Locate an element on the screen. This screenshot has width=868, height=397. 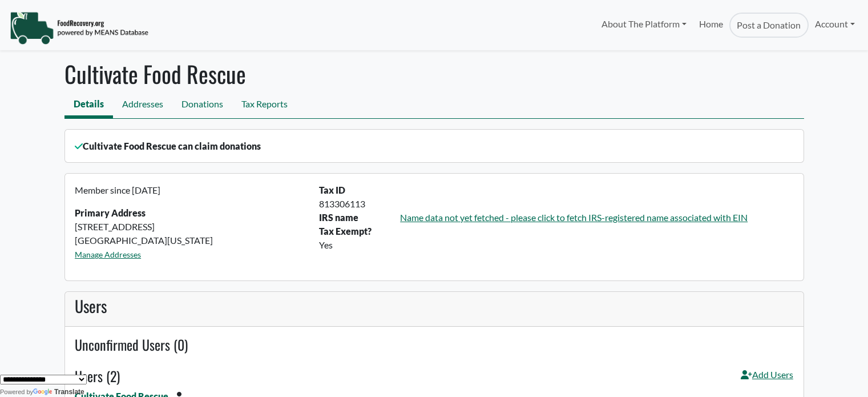
a: Post a Donation is located at coordinates (769, 25).